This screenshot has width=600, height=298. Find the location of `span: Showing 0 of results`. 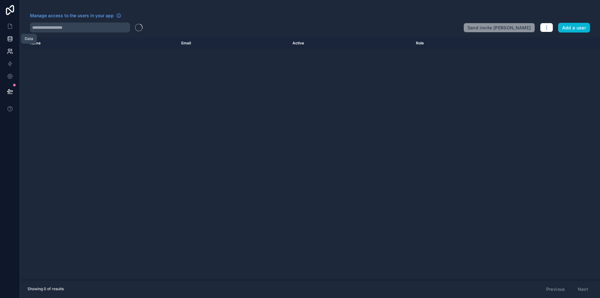

span: Showing 0 of results is located at coordinates (46, 289).